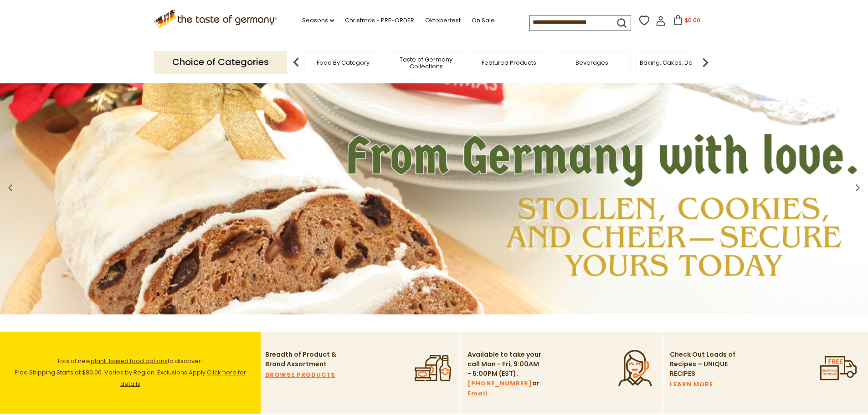 The image size is (868, 415). What do you see at coordinates (220, 62) in the screenshot?
I see `p: Choice of Categories` at bounding box center [220, 62].